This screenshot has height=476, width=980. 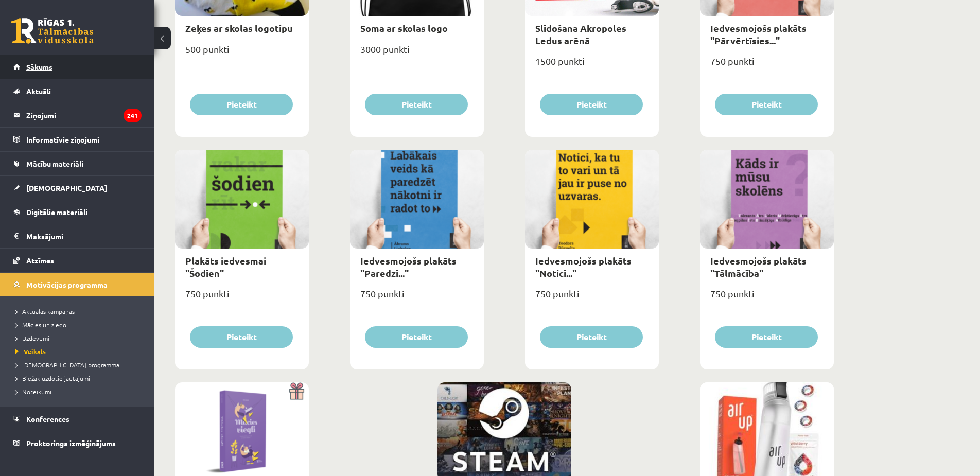 I want to click on a: Iedvesmojošs plakāts "Notici...", so click(x=583, y=266).